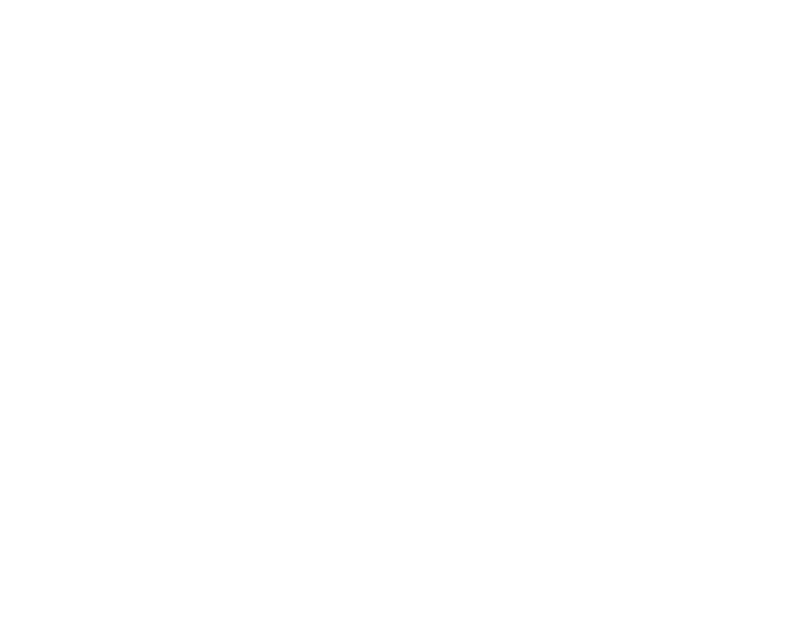 The height and width of the screenshot is (644, 812). Describe the element at coordinates (150, 225) in the screenshot. I see `img: テレビ東京` at that location.